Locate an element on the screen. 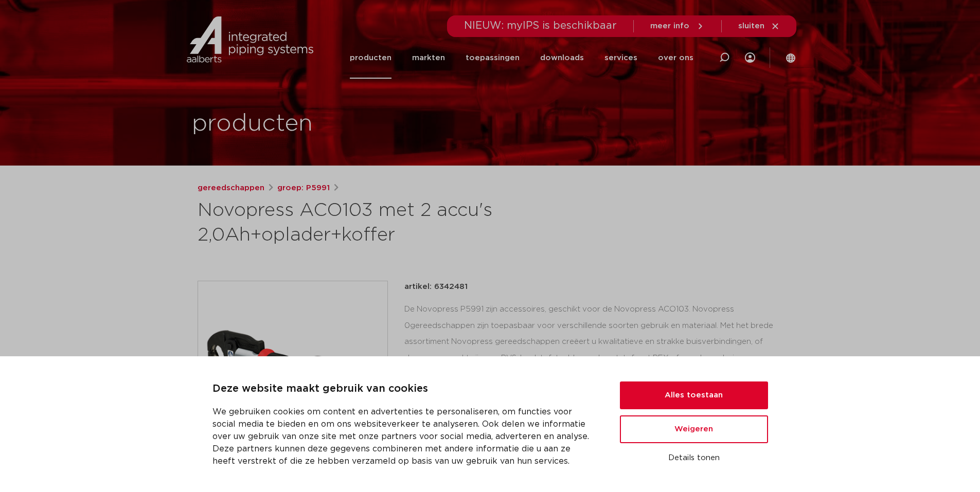 The width and height of the screenshot is (980, 492). a: toepassingen is located at coordinates (492, 58).